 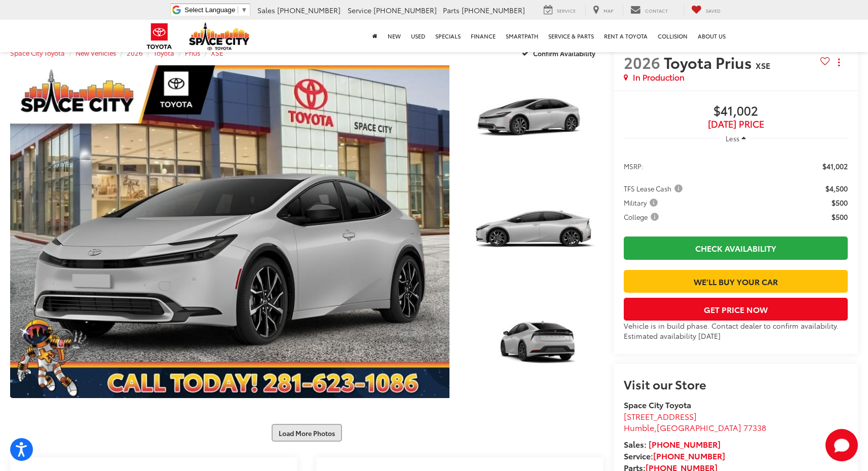 What do you see at coordinates (641, 203) in the screenshot?
I see `span: Military` at bounding box center [641, 203].